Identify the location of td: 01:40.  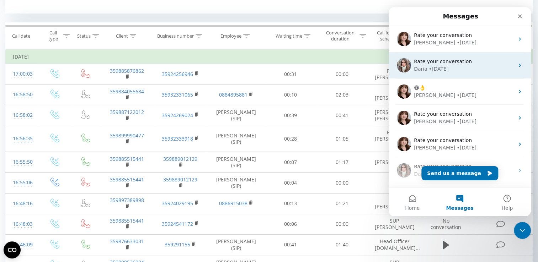
(342, 245).